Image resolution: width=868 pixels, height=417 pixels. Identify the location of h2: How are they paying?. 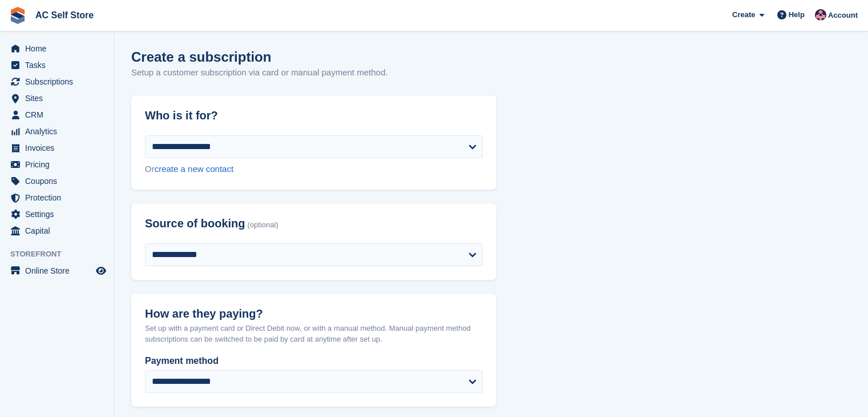
(314, 314).